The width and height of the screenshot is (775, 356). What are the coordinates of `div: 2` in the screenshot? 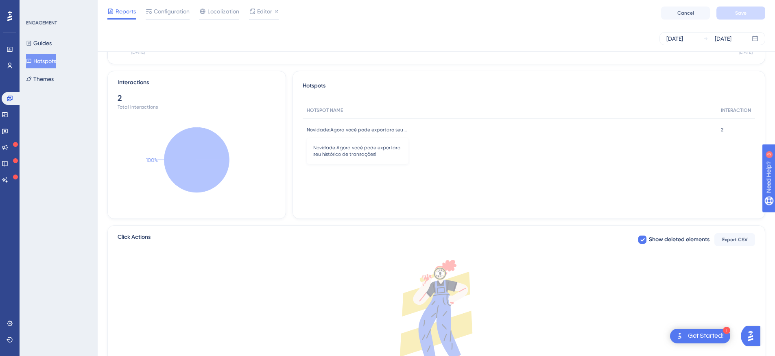 It's located at (196, 98).